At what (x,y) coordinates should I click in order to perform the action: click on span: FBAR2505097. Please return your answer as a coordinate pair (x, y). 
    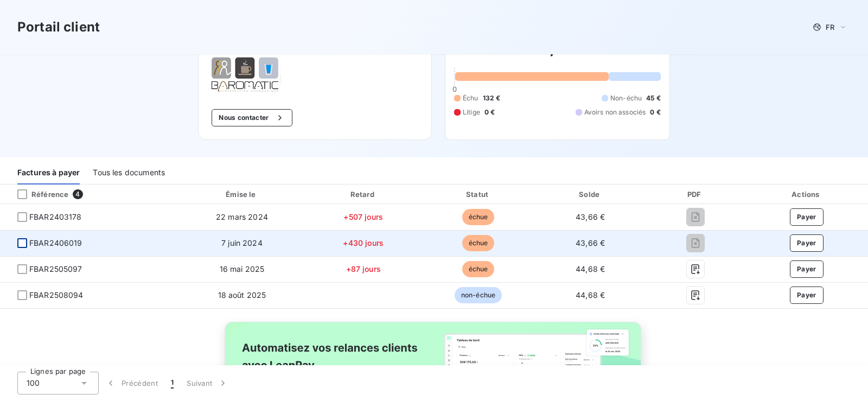
    Looking at the image, I should click on (56, 269).